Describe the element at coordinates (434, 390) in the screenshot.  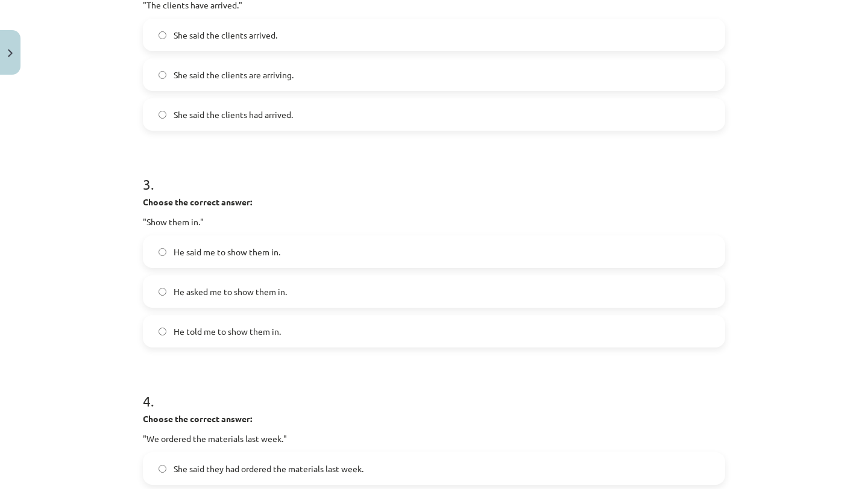
I see `h1: 4 .` at that location.